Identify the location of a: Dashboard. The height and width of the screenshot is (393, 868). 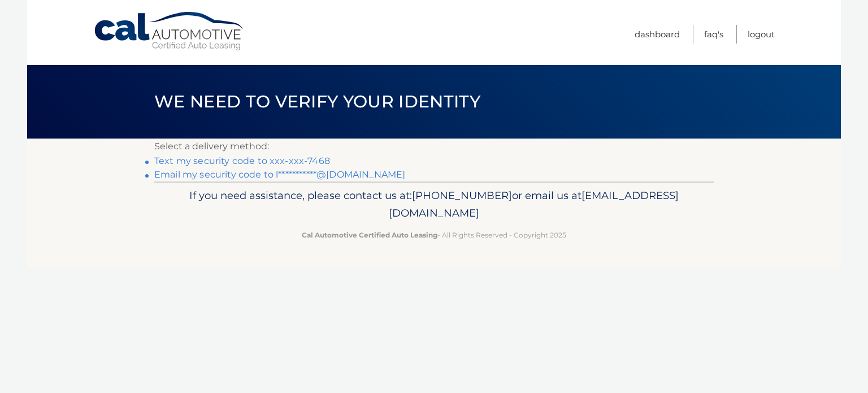
(657, 34).